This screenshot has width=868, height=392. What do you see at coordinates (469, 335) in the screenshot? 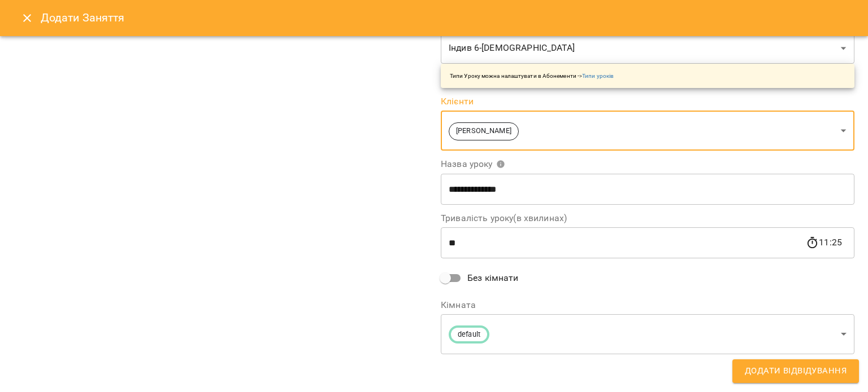
I see `span: default` at bounding box center [469, 335].